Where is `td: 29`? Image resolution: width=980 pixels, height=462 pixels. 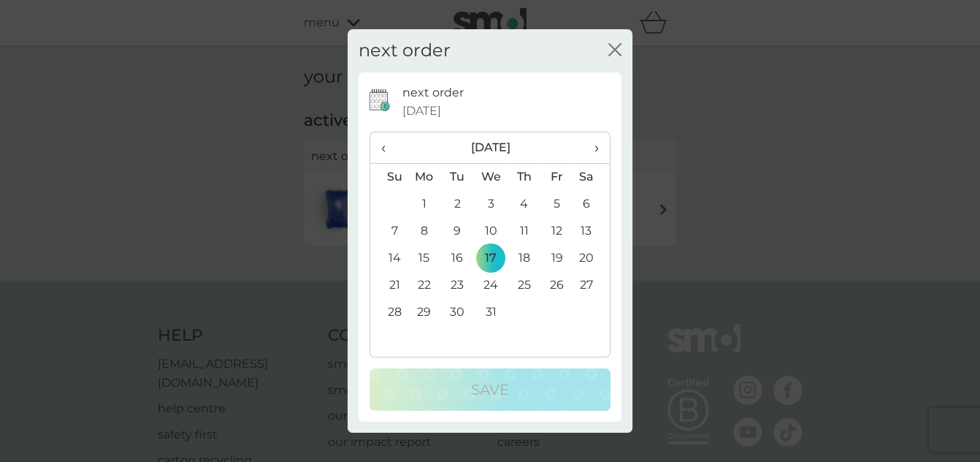 td: 29 is located at coordinates (424, 312).